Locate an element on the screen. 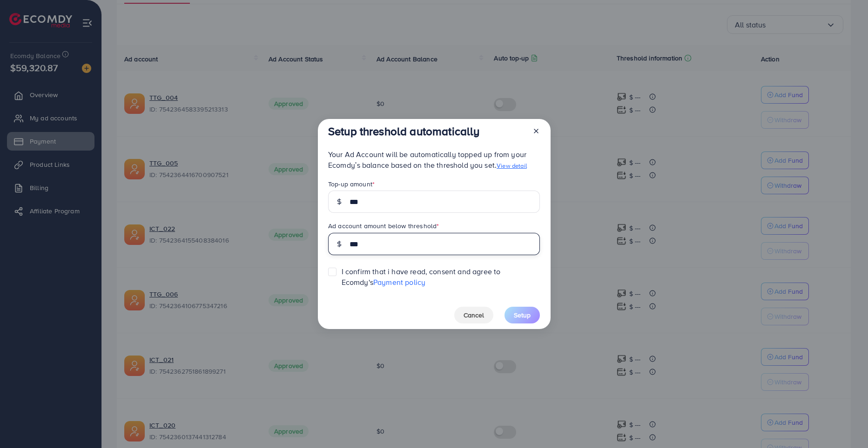 The image size is (868, 448). span: Cancel is located at coordinates (474, 316).